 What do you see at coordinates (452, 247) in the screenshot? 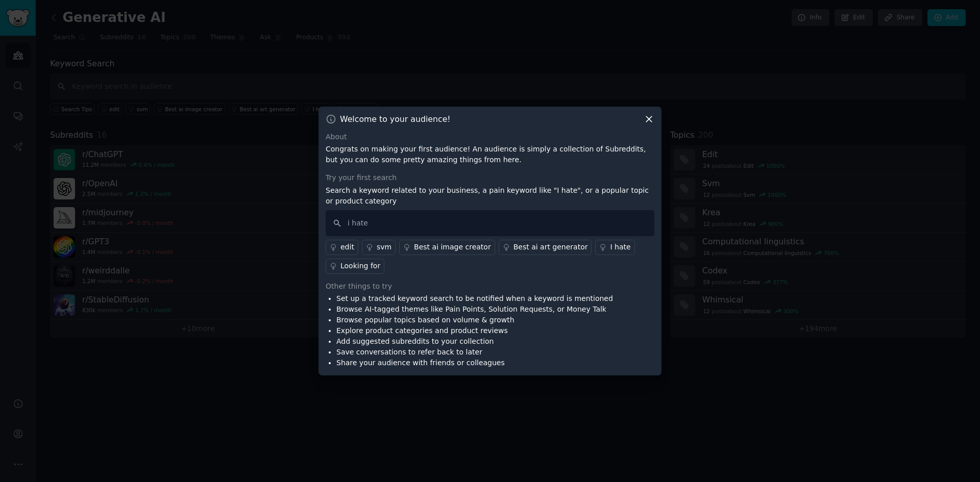
I see `div: Best ai image creator` at bounding box center [452, 247].